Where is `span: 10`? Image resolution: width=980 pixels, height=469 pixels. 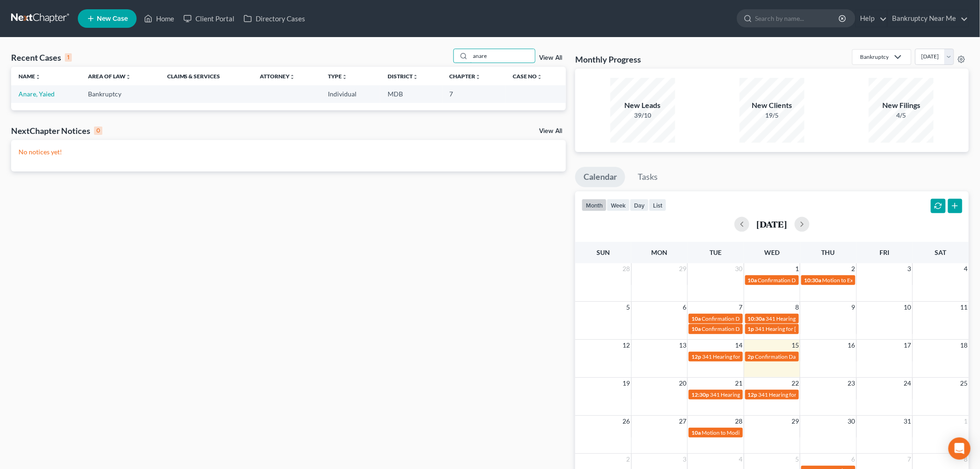 span: 10 is located at coordinates (908, 307).